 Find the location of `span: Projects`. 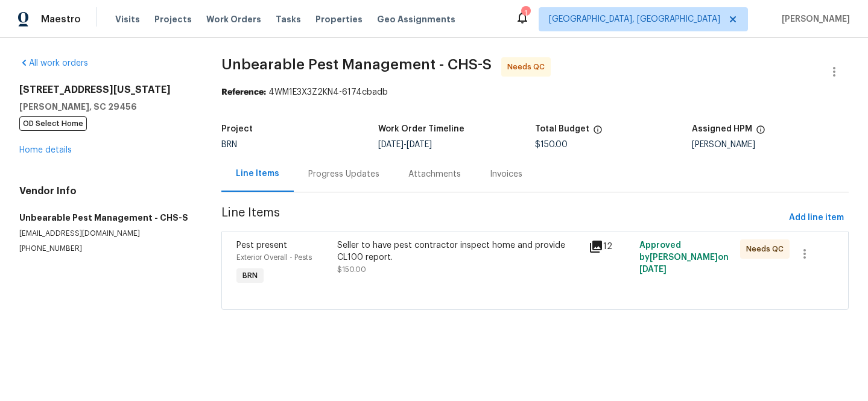

span: Projects is located at coordinates (173, 19).